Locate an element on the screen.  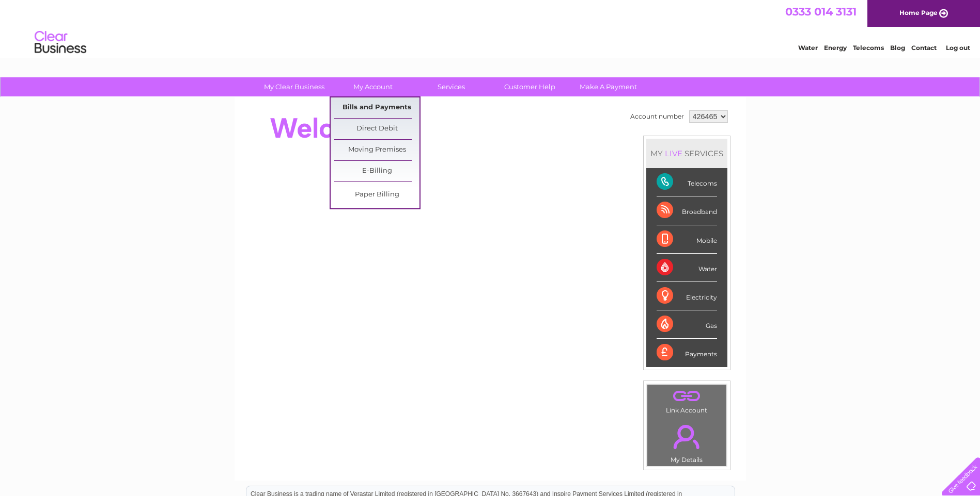
span: 0333 014 3131 is located at coordinates (820, 11).